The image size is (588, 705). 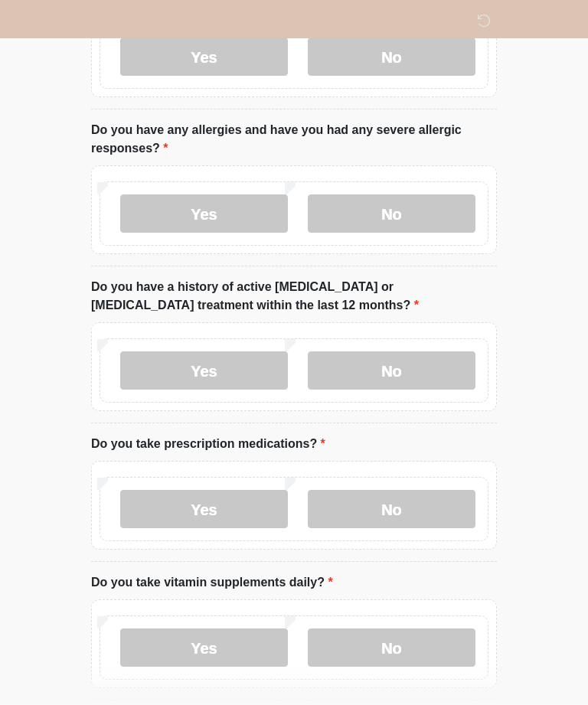 What do you see at coordinates (85, 21) in the screenshot?
I see `img: Sm Skin La Laser Logo` at bounding box center [85, 21].